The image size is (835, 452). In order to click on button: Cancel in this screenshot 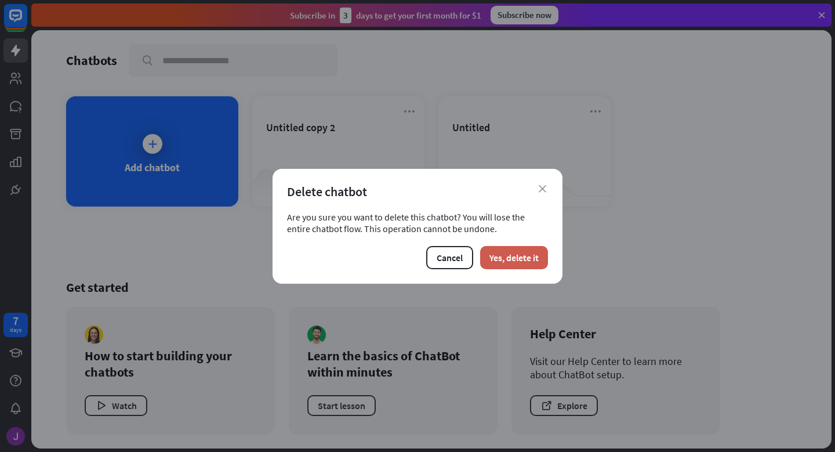, I will do `click(449, 257)`.